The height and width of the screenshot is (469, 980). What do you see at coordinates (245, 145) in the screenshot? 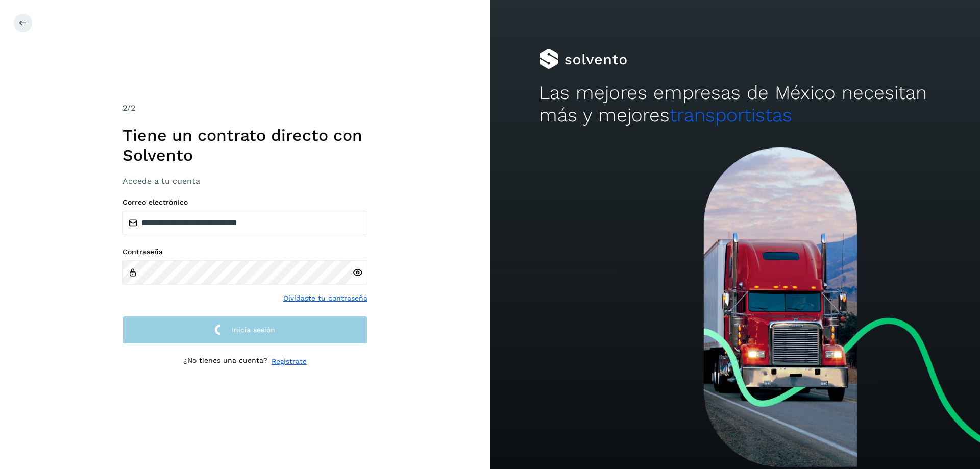
I see `h1: Tiene un contrato directo con Solvento` at bounding box center [245, 145].